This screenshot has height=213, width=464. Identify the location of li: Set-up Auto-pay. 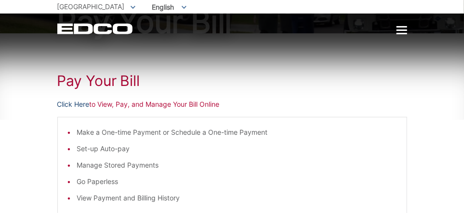
(237, 148).